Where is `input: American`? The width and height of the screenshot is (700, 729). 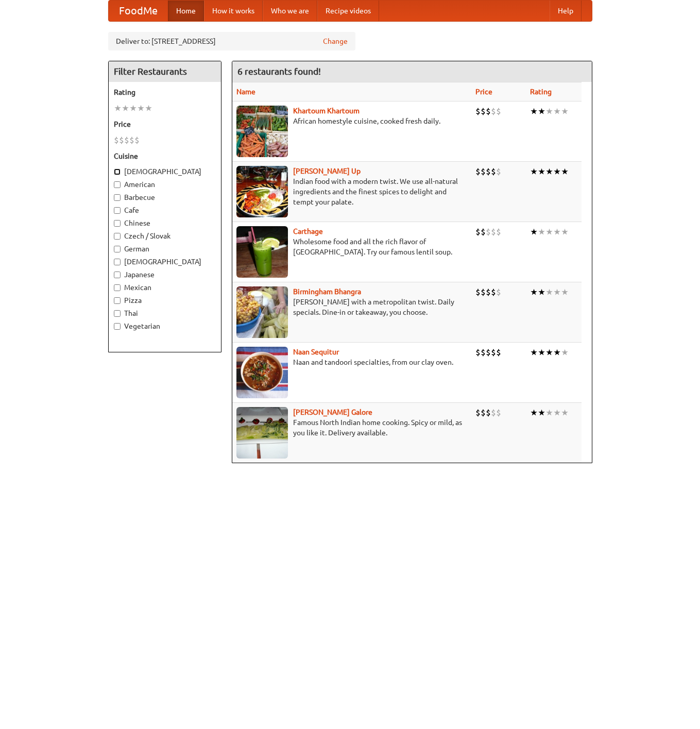
input: American is located at coordinates (117, 184).